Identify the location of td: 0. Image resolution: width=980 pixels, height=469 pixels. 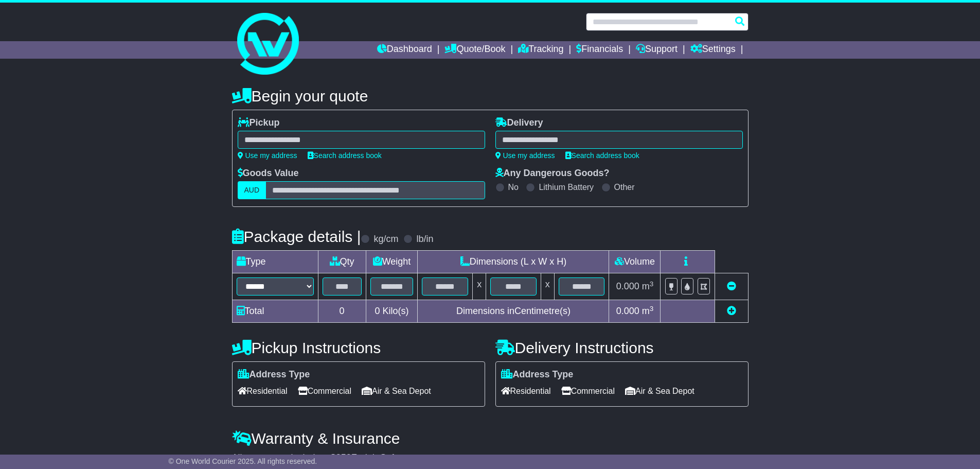
(342, 311).